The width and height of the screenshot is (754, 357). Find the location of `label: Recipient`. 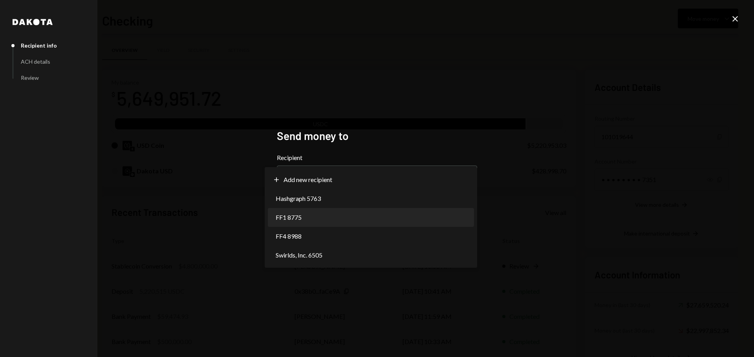

label: Recipient is located at coordinates (377, 157).